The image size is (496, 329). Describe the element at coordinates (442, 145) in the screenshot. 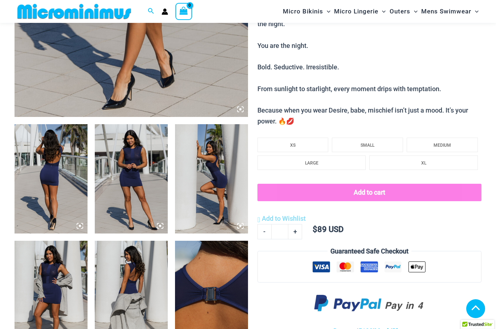

I see `span: MEDIUM` at that location.